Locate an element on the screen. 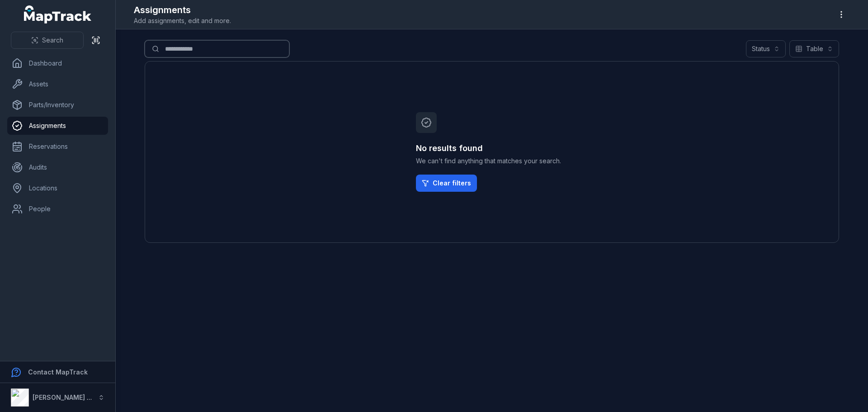 The image size is (868, 412). button: Search is located at coordinates (47, 41).